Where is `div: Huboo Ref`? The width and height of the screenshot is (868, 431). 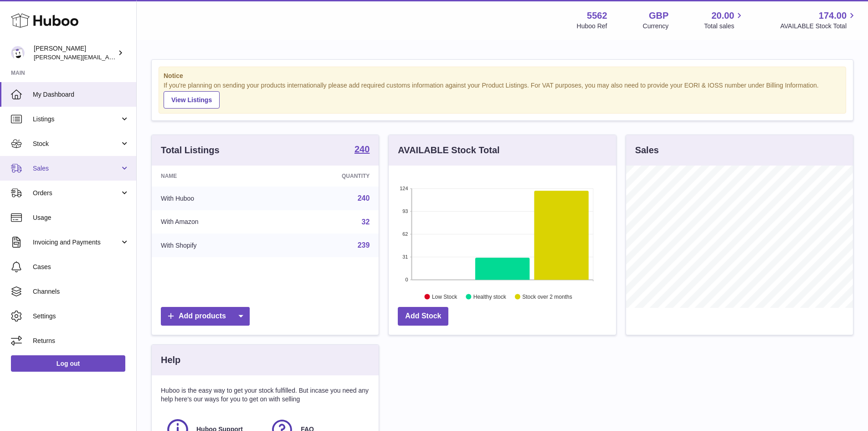
div: Huboo Ref is located at coordinates (592, 26).